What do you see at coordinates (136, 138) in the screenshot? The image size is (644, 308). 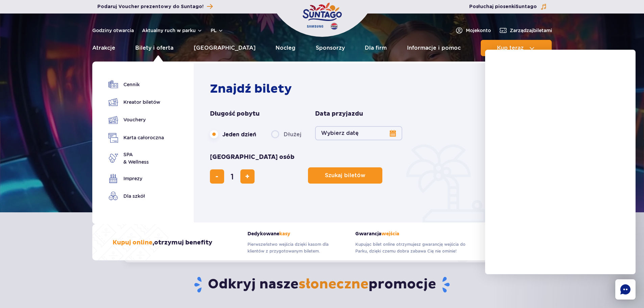 I see `a: Karta całoroczna` at bounding box center [136, 138].